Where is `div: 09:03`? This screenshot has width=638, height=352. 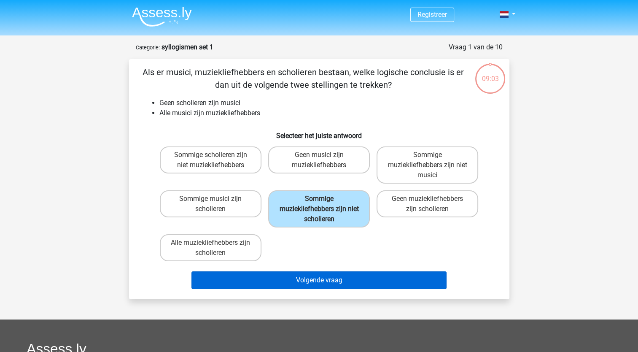
div: 09:03 is located at coordinates (490, 73).